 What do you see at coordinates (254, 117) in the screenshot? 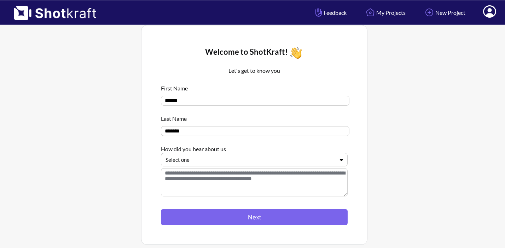
I see `div: Last Name` at bounding box center [254, 117].